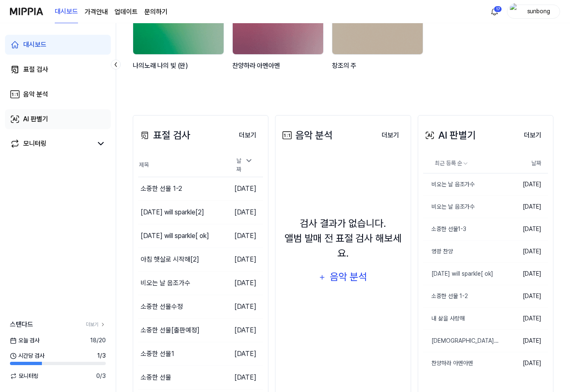 This screenshot has height=392, width=570. Describe the element at coordinates (461, 252) in the screenshot. I see `a: 영광 찬양` at that location.